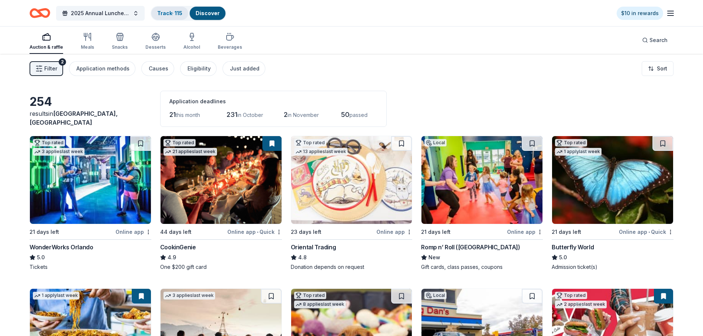 The width and height of the screenshot is (703, 336). What do you see at coordinates (207, 13) in the screenshot?
I see `a: Discover` at bounding box center [207, 13].